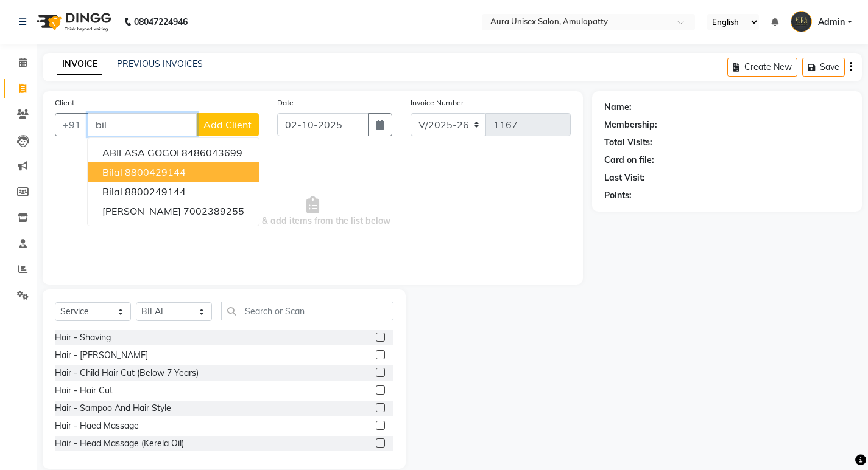 The height and width of the screenshot is (470, 868). What do you see at coordinates (285, 103) in the screenshot?
I see `label: Date` at bounding box center [285, 103].